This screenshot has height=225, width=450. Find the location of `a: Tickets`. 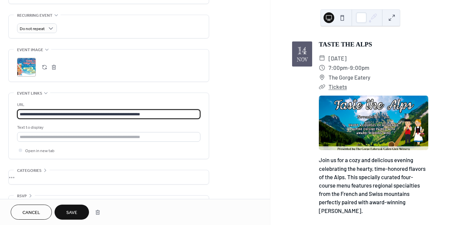

a: Tickets is located at coordinates (338, 87).